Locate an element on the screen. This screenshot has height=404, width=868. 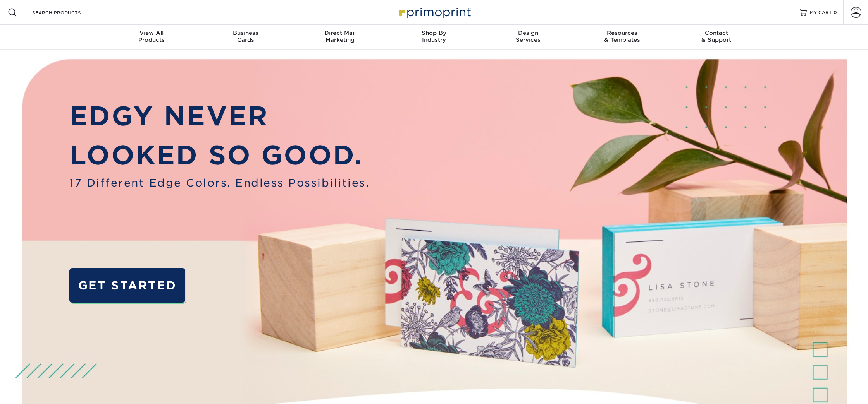
span: Contact is located at coordinates (716, 33).